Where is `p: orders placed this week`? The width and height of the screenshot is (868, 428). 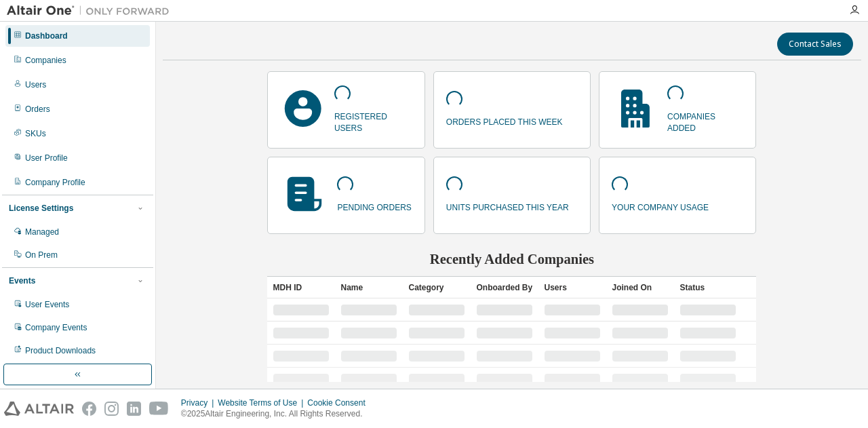
p: orders placed this week is located at coordinates (504, 120).